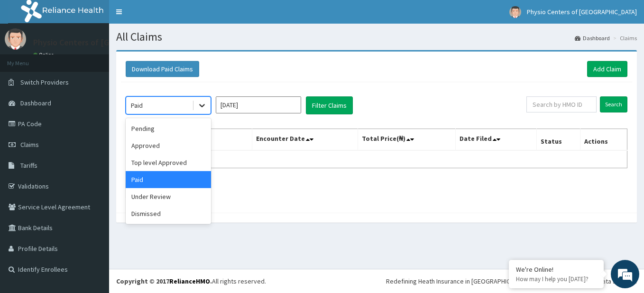  I want to click on h1: All Claims, so click(377, 37).